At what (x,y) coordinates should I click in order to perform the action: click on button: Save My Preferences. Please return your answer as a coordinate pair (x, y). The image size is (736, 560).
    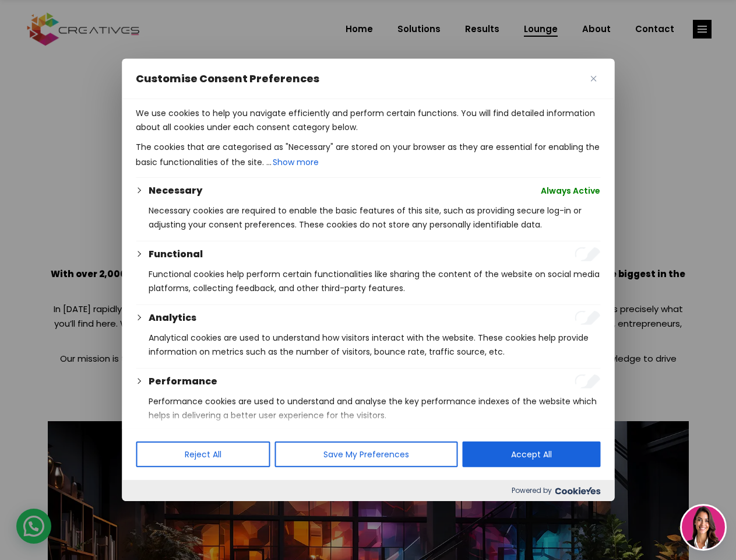
    Looking at the image, I should click on (366, 454).